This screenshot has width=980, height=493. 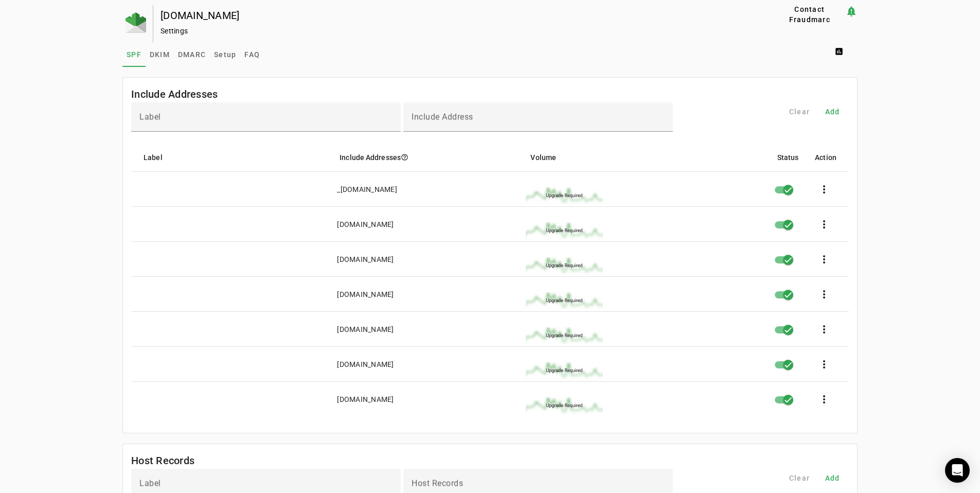 What do you see at coordinates (451, 31) in the screenshot?
I see `div: Settings` at bounding box center [451, 31].